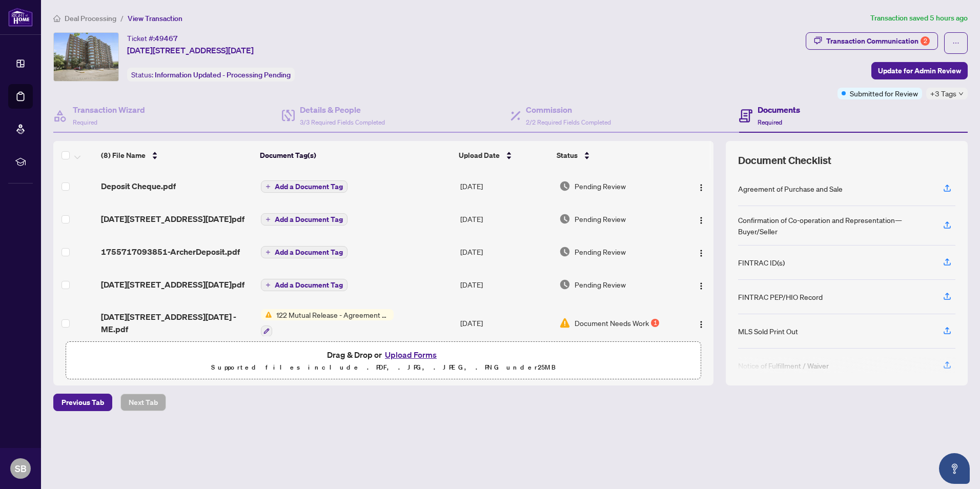 This screenshot has height=489, width=980. What do you see at coordinates (567, 155) in the screenshot?
I see `span: Status` at bounding box center [567, 155].